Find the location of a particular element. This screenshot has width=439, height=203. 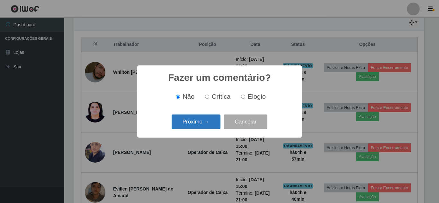

button: Próximo → is located at coordinates (196, 122).